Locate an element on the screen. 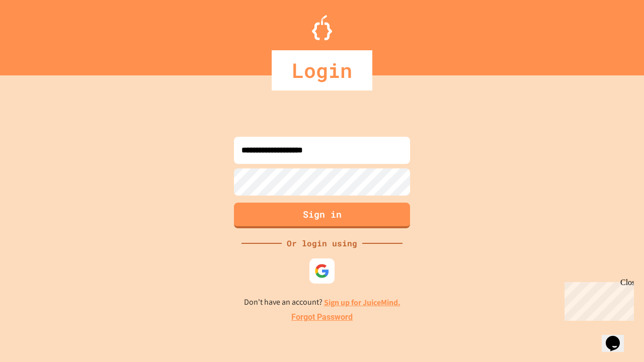  button: Sign in is located at coordinates (322, 215).